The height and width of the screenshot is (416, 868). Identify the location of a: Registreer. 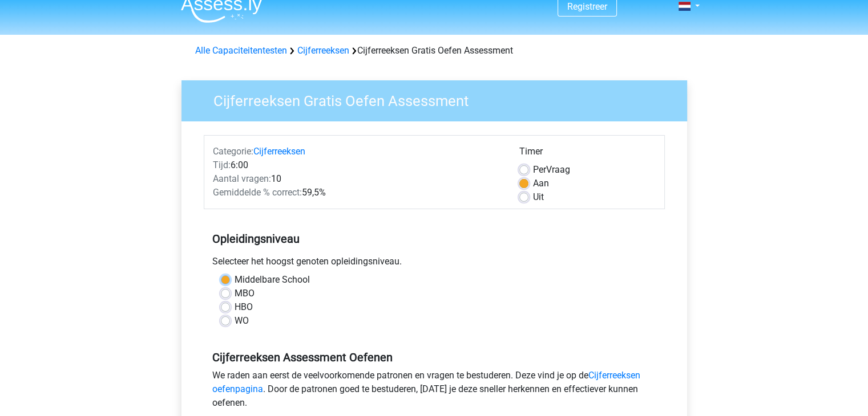
(587, 6).